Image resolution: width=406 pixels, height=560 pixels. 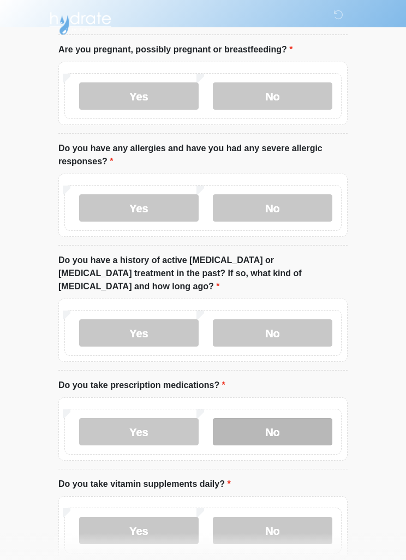 I want to click on label: Do you take prescription medications?, so click(x=142, y=385).